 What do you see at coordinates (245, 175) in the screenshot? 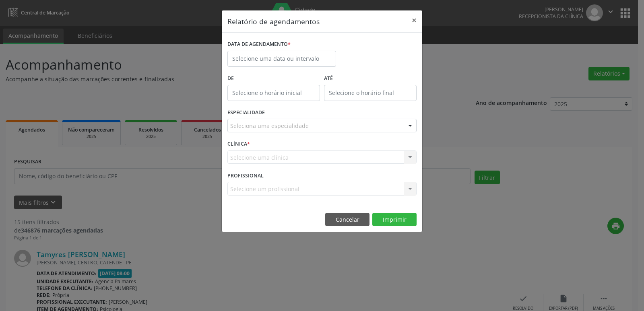
I see `label: PROFISSIONAL` at bounding box center [245, 175].